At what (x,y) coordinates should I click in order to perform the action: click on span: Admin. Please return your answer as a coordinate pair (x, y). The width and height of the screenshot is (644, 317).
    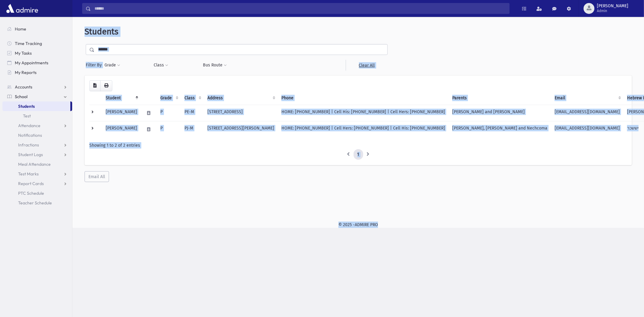
    Looking at the image, I should click on (613, 11).